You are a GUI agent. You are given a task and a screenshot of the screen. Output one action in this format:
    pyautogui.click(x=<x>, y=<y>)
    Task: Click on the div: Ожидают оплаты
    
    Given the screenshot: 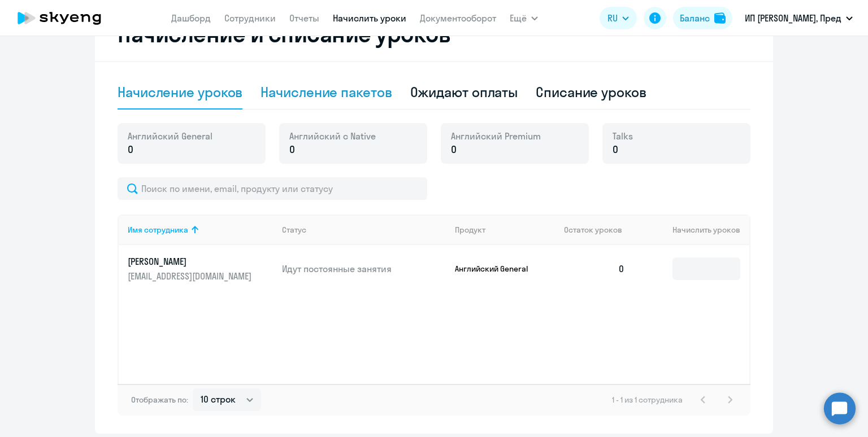 What is the action you would take?
    pyautogui.click(x=464, y=92)
    